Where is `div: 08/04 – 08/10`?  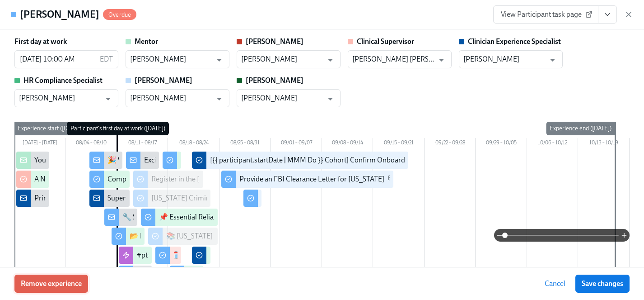
div: 08/04 – 08/10 is located at coordinates (91, 144).